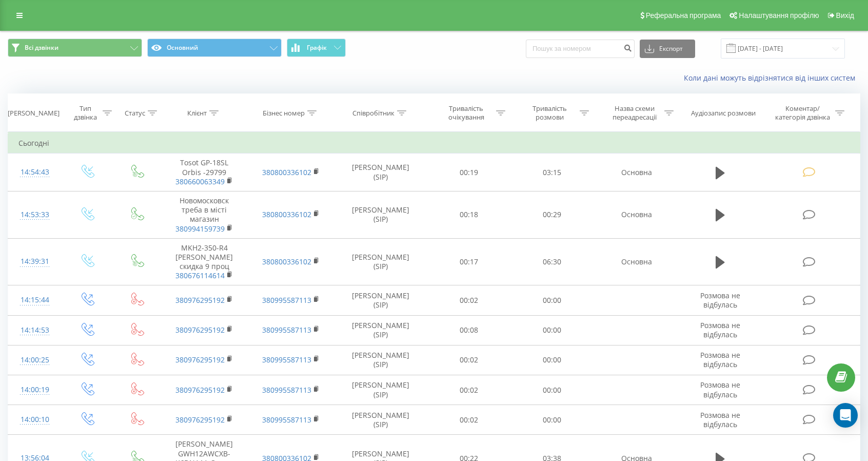 Image resolution: width=868 pixels, height=461 pixels. What do you see at coordinates (779, 15) in the screenshot?
I see `span: Налаштування профілю` at bounding box center [779, 15].